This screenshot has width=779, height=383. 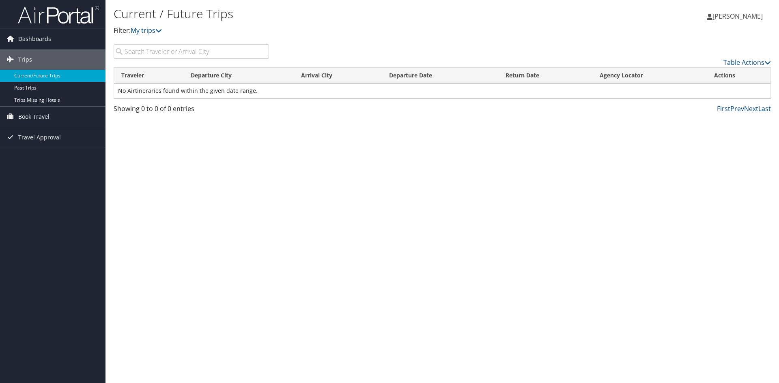 I want to click on a: First, so click(x=723, y=109).